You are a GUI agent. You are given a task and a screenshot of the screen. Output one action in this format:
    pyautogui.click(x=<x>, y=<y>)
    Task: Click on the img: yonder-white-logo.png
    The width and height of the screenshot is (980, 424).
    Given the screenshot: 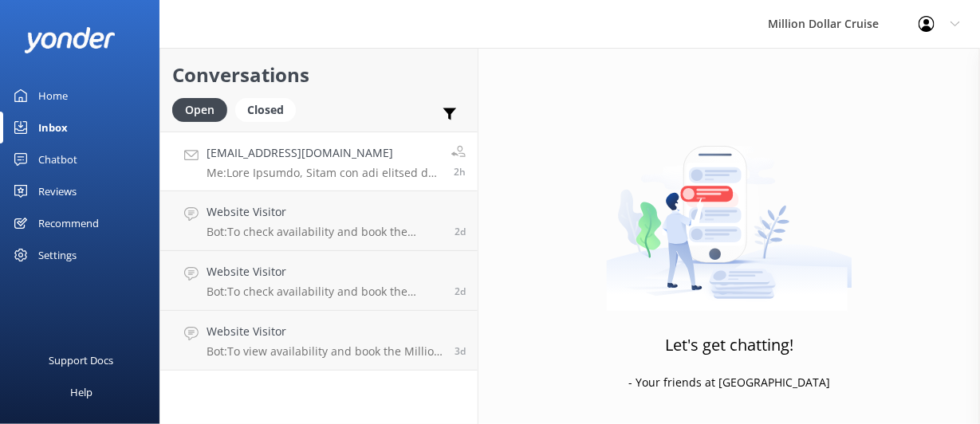 What is the action you would take?
    pyautogui.click(x=70, y=40)
    